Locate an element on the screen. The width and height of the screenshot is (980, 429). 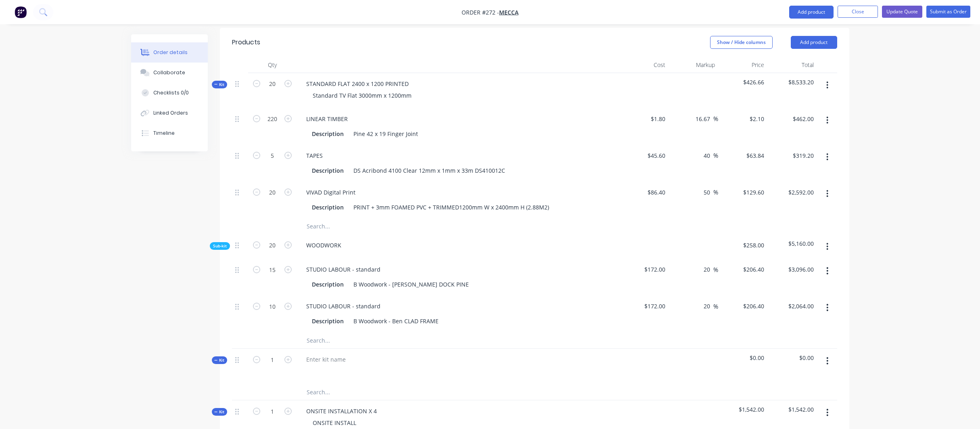
div: DS Acribond 4100 Clear 12mm x 1mm x 33m DS410012C is located at coordinates (430, 170).